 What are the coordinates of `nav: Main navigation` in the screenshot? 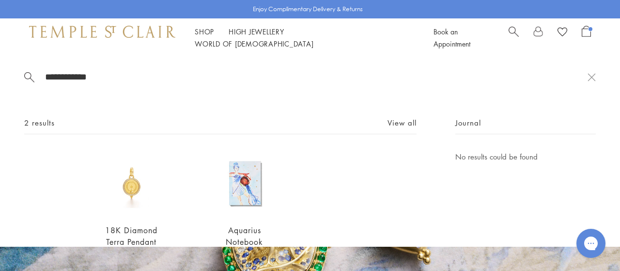 It's located at (303, 38).